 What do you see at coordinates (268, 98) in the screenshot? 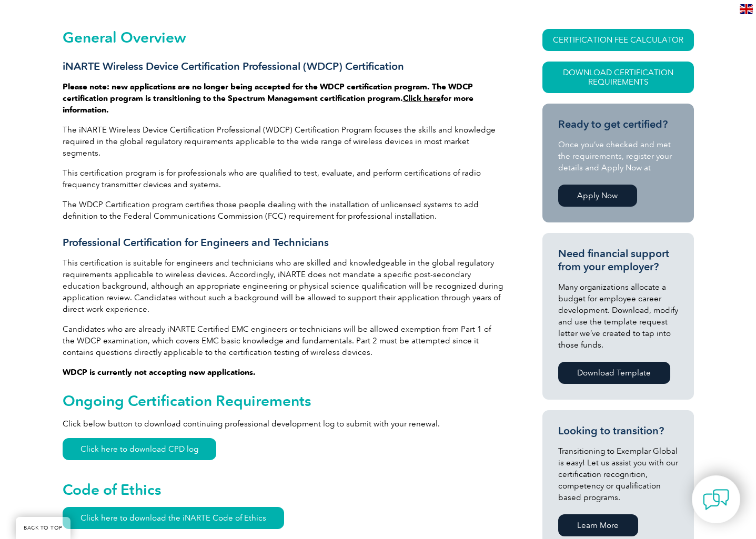
I see `strong: Please note: new applications are no longer being accepted for the WDCP certification program. Th...` at bounding box center [268, 98].